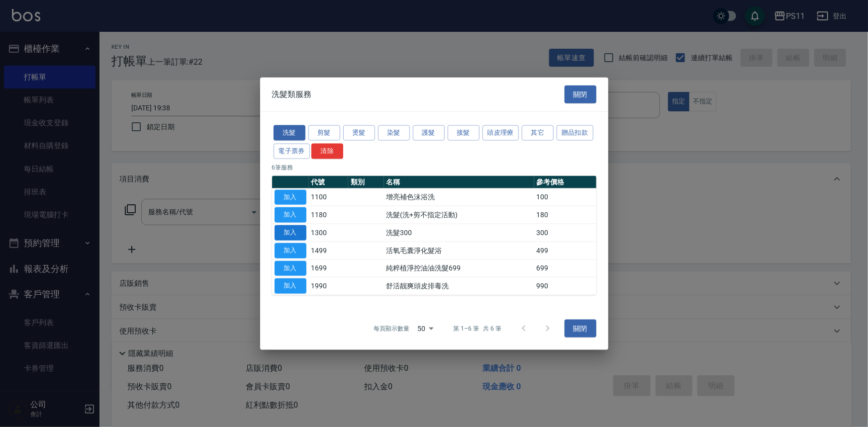 This screenshot has width=868, height=427. Describe the element at coordinates (328, 286) in the screenshot. I see `td: 1990` at that location.